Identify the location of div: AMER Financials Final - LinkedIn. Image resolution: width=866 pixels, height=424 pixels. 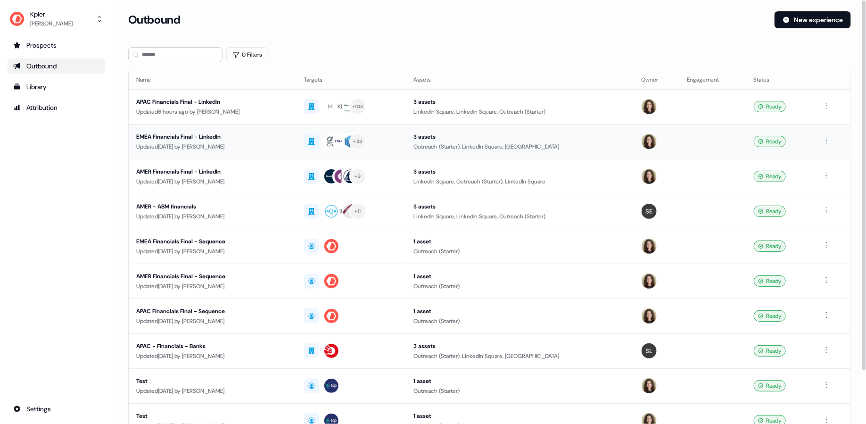
(213, 172).